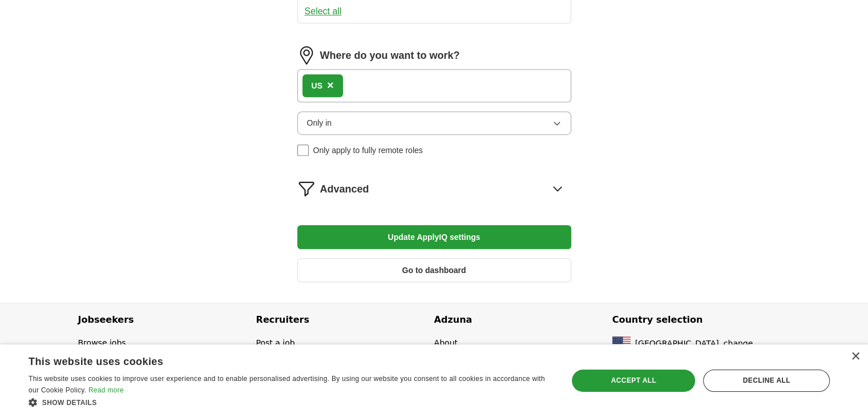  Describe the element at coordinates (633, 380) in the screenshot. I see `div: Accept all` at that location.